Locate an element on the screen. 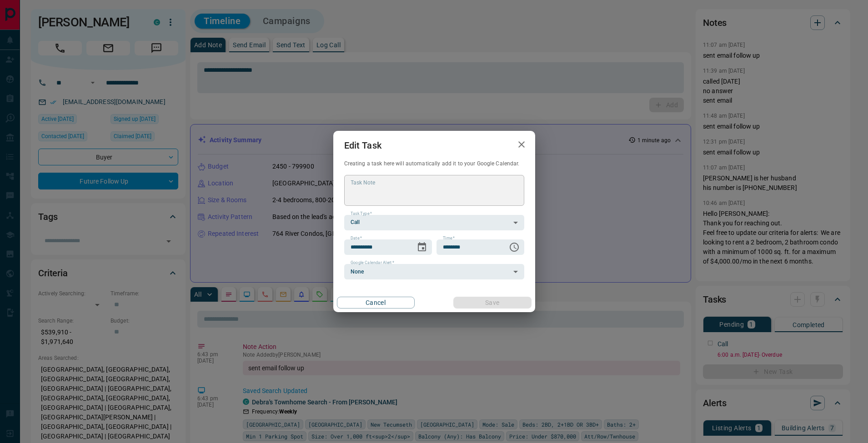 The image size is (868, 443). label: Time is located at coordinates (449, 238).